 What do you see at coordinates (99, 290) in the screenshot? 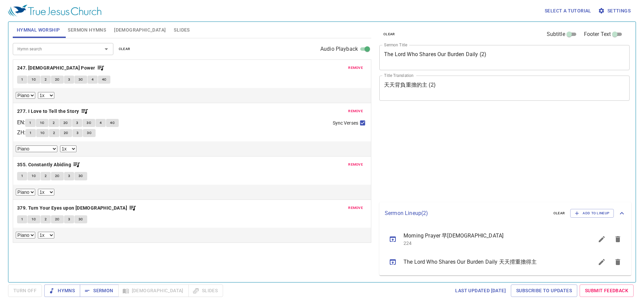
I see `button: Sermon` at bounding box center [99, 290].